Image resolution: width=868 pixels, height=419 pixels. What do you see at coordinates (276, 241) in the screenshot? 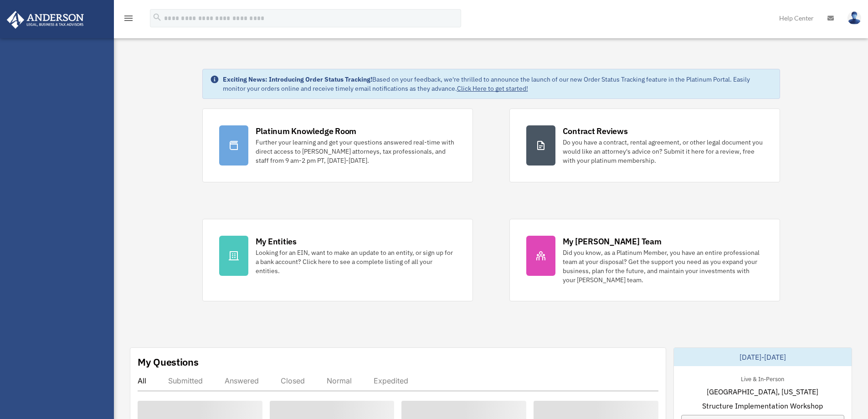
I see `div: My Entities` at bounding box center [276, 241].